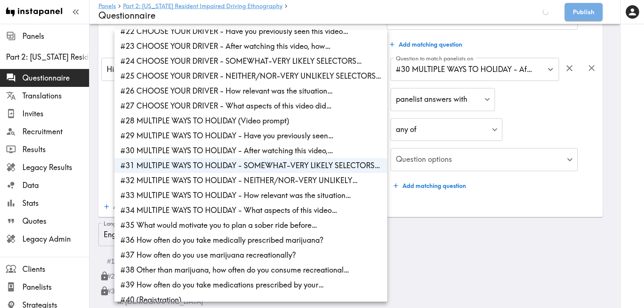  I want to click on li: #28 MULTIPLE WAYS TO HOLIDAY (Video prompt), so click(251, 121).